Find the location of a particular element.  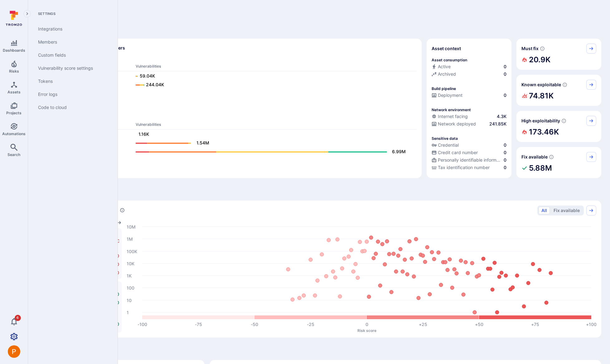

a: Error logs is located at coordinates (72, 94).